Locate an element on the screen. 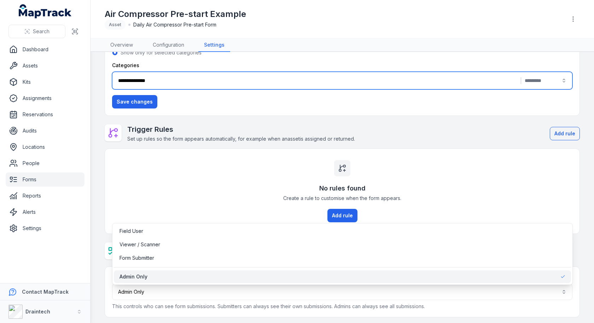 The height and width of the screenshot is (323, 594). span: Field User is located at coordinates (131, 231).